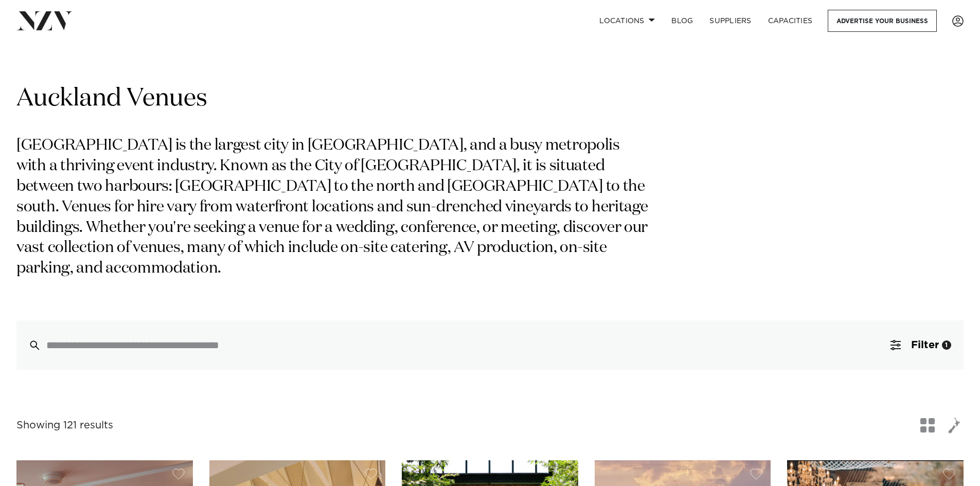 The height and width of the screenshot is (486, 980). Describe the element at coordinates (65, 425) in the screenshot. I see `div: Showing 121 results` at that location.